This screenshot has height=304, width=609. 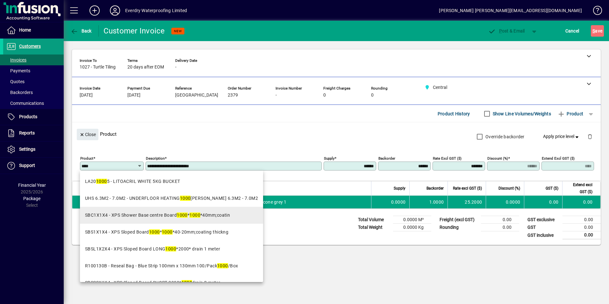 I want to click on span: Support, so click(x=27, y=165).